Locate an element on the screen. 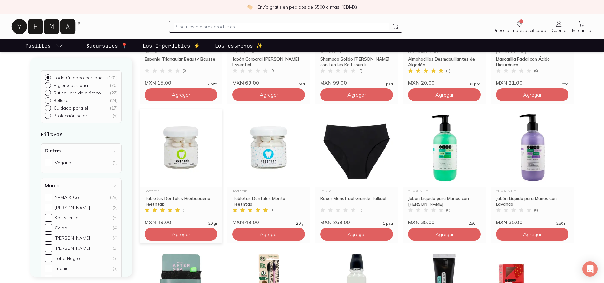 The image size is (604, 283). p: Rutina libre de plástico is located at coordinates (77, 93).